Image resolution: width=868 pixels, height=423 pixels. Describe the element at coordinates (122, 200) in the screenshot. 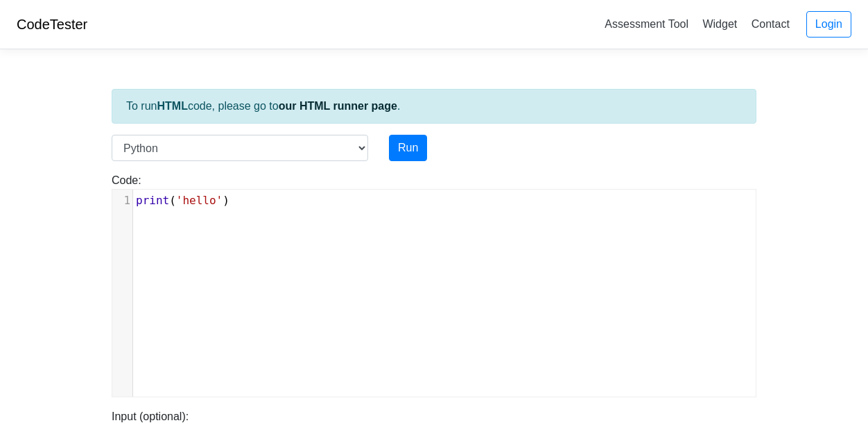

I see `div: 1` at that location.